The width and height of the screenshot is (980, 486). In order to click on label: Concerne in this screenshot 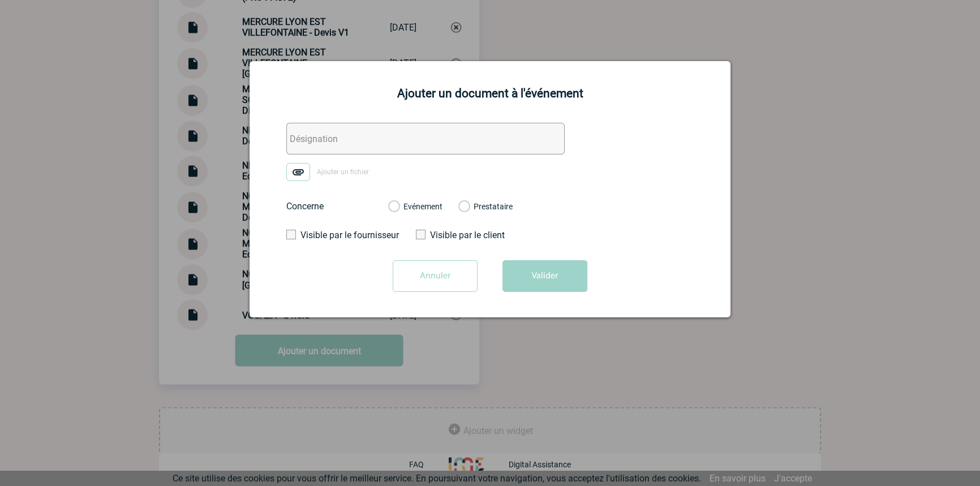, I will do `click(332, 206)`.